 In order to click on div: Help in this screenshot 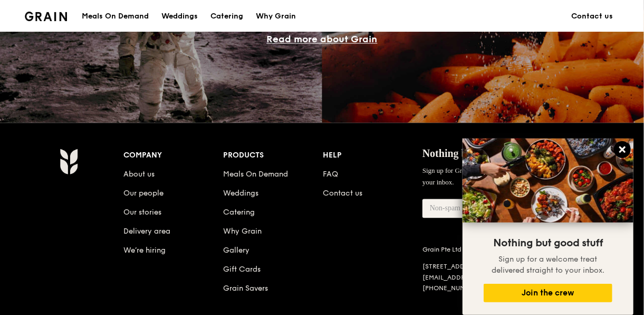, I will do `click(372, 155)`.